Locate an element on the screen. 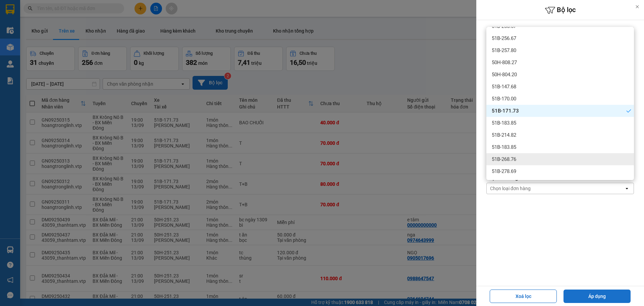 Image resolution: width=644 pixels, height=306 pixels. button: Xoá lọc is located at coordinates (523, 296).